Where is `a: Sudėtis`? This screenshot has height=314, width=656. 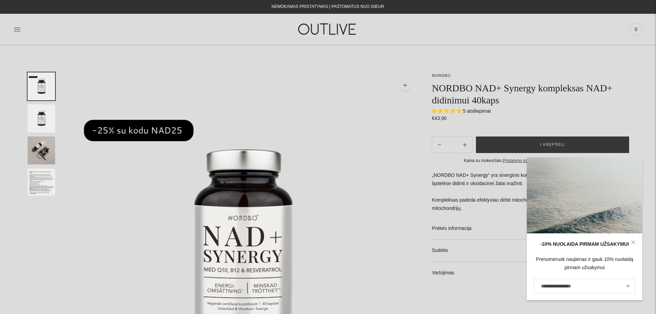 a: Sudėtis is located at coordinates (530, 250).